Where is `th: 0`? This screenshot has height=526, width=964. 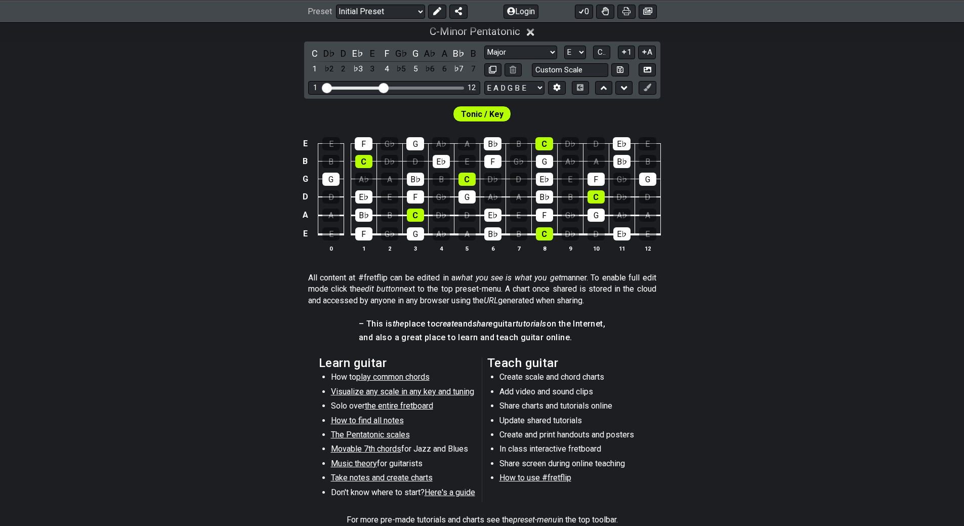
th: 0 is located at coordinates (331, 248).